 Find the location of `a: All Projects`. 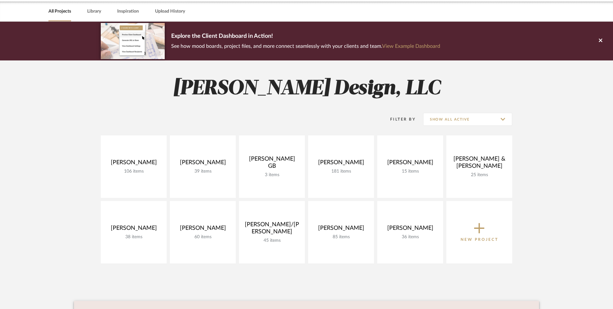

a: All Projects is located at coordinates (60, 11).